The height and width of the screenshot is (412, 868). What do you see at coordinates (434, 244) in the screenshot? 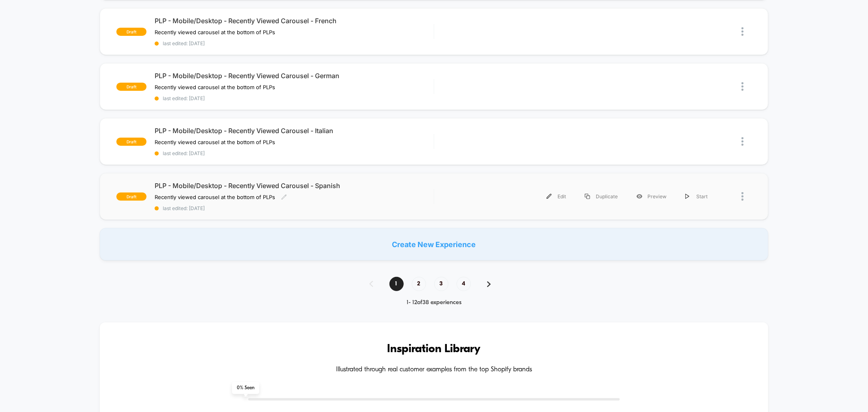
I see `div: Create New Experience` at bounding box center [434, 244].